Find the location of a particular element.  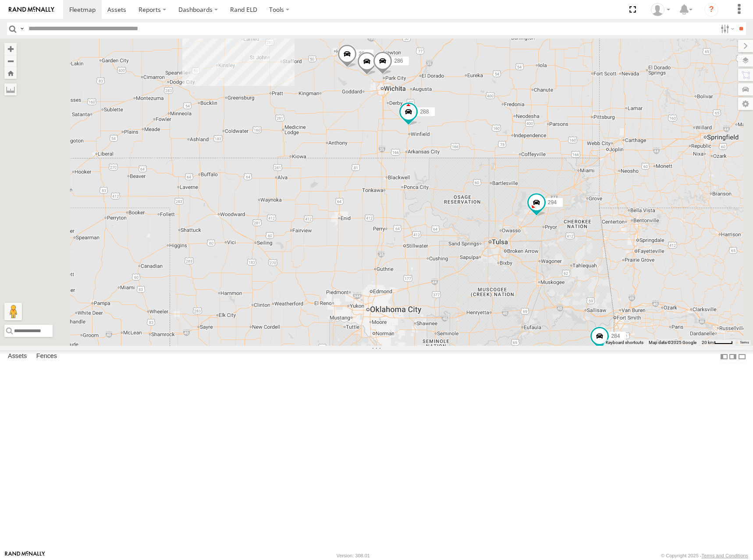

div: © Copyright 2025 - is located at coordinates (705, 555).